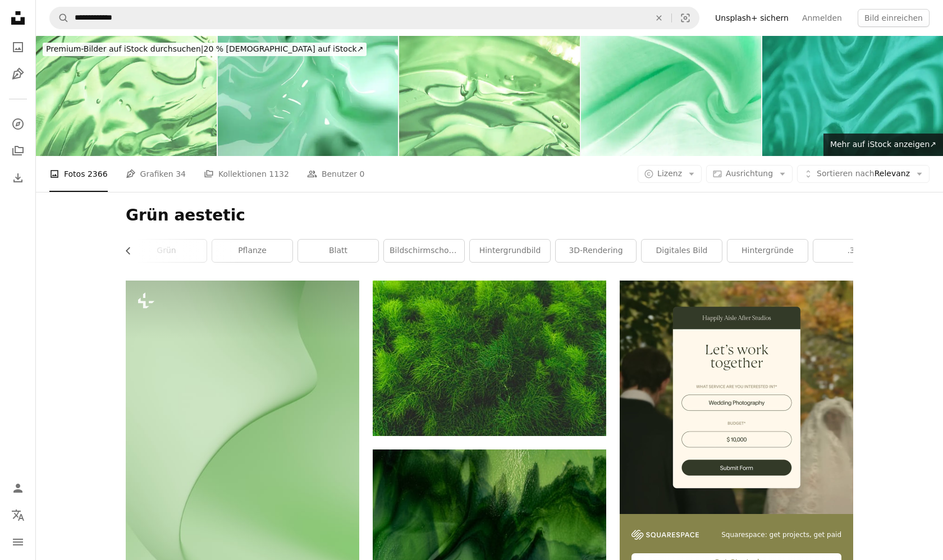 The width and height of the screenshot is (943, 560). Describe the element at coordinates (489, 358) in the screenshot. I see `a: Grüne Baumblätter` at that location.